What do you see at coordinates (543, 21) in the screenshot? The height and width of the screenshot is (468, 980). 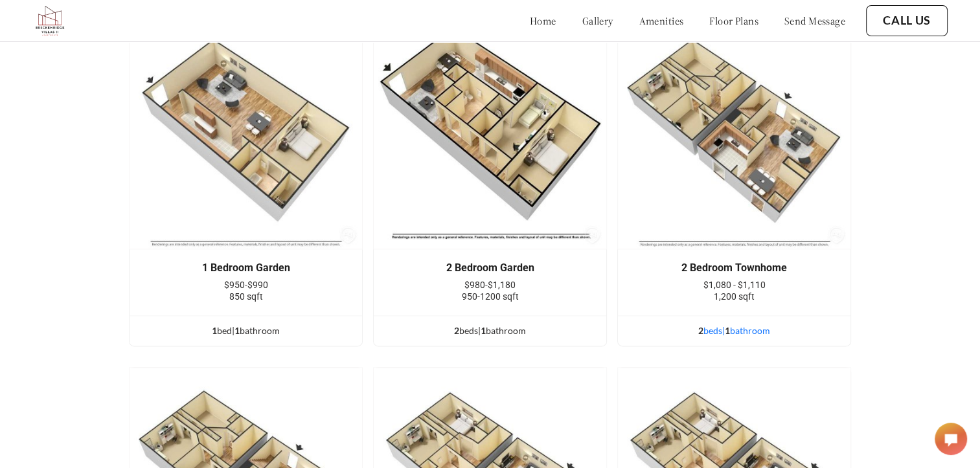 I see `a: home` at bounding box center [543, 21].